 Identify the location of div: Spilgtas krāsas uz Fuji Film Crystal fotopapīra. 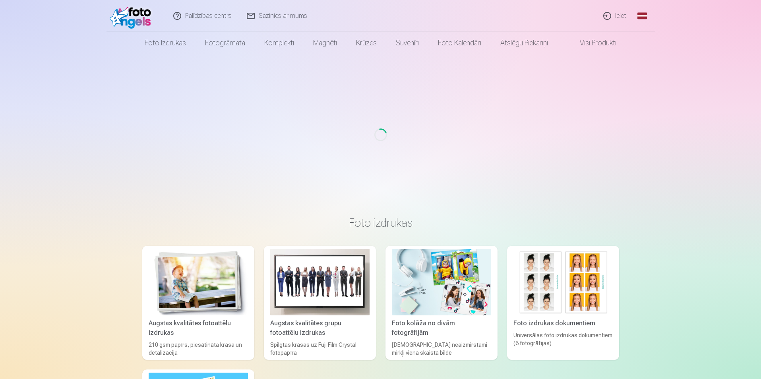
(320, 348).